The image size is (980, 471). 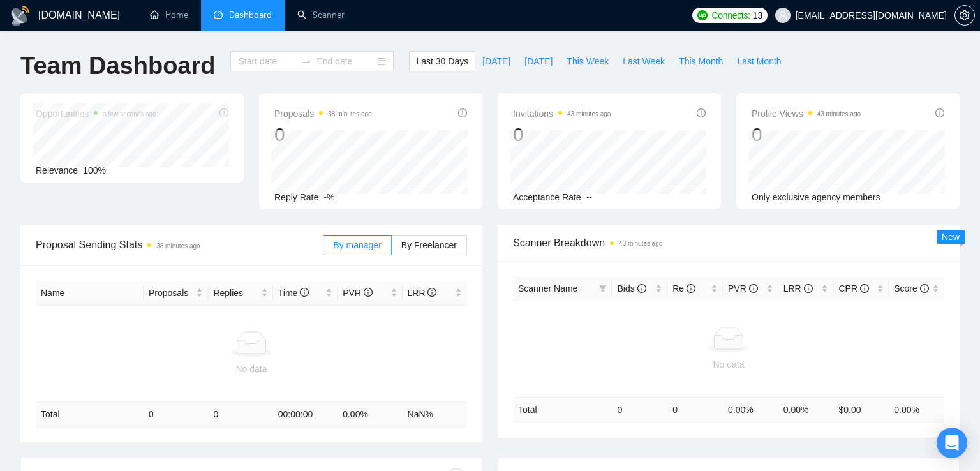 I want to click on td: $ 0.00, so click(x=861, y=409).